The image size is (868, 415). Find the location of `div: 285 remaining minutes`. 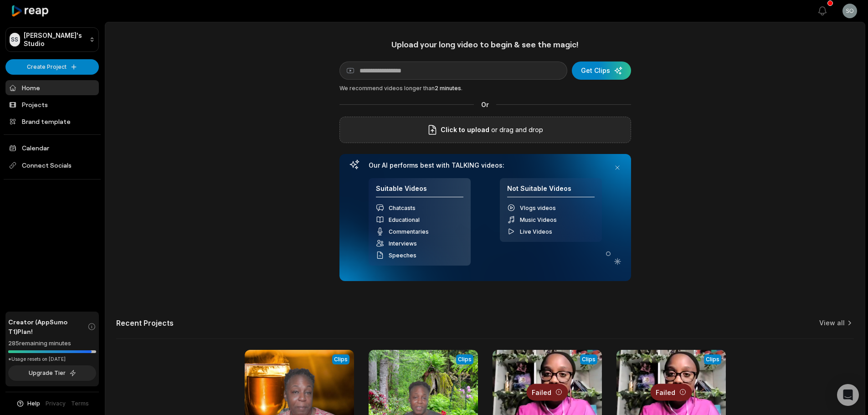

div: 285 remaining minutes is located at coordinates (52, 343).